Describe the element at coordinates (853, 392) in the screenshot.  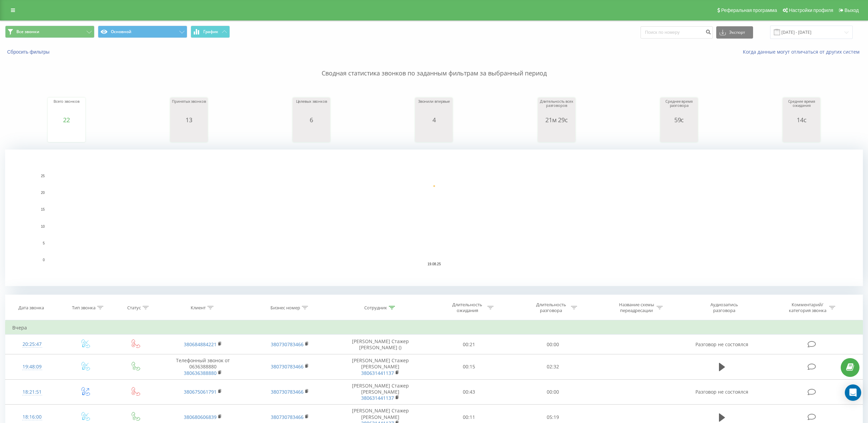
I see `div: Open Intercom Messenger` at that location.